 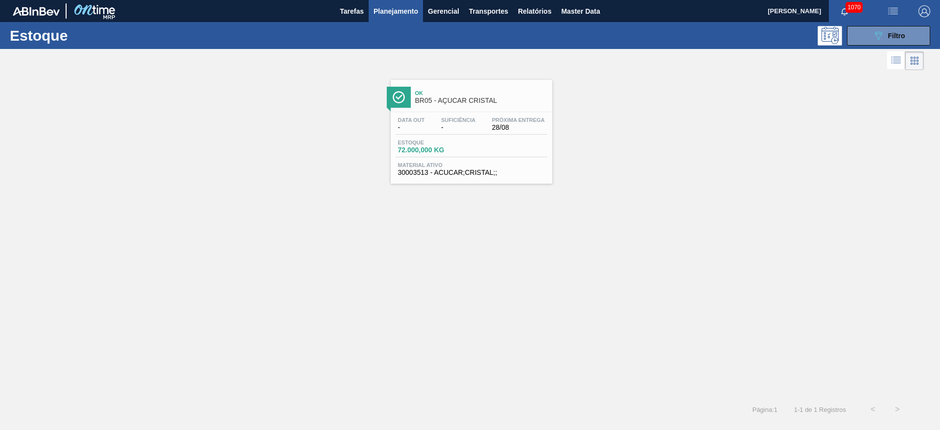 I want to click on img: TNhmsLtSVTkK8tSr43FrP2fwEKptu5GPRR3wAAAABJRU5ErkJggg==, so click(x=36, y=11).